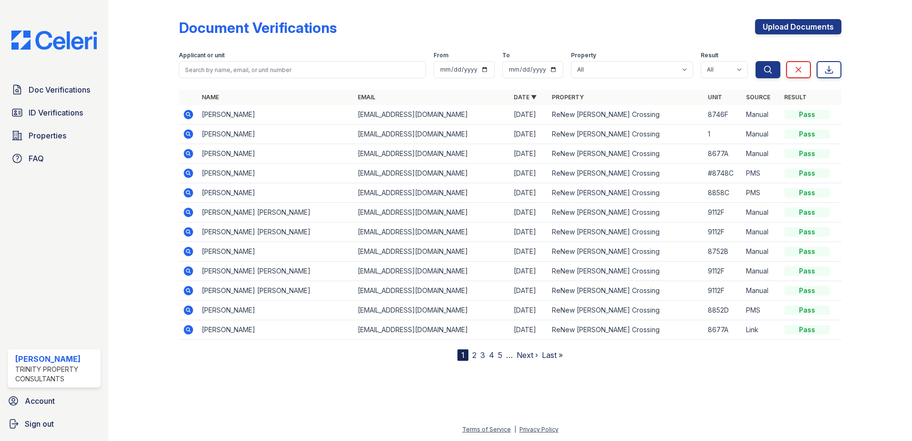  I want to click on a: Doc Verifications, so click(54, 90).